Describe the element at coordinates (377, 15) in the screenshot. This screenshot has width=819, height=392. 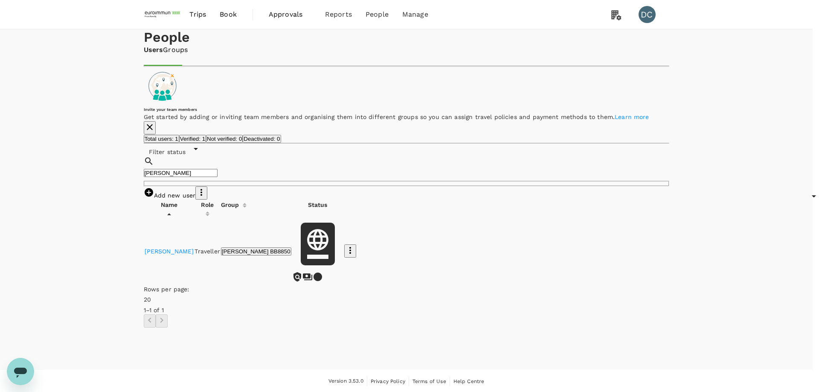
I see `span: People` at that location.